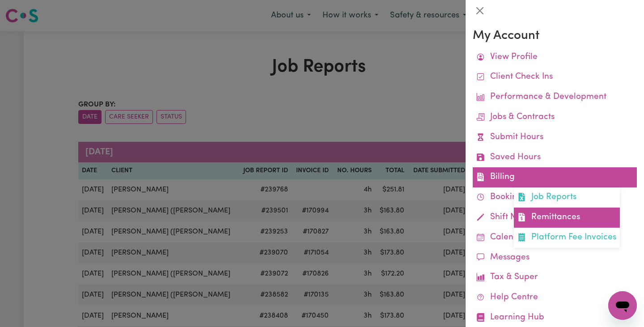 This screenshot has width=644, height=327. Describe the element at coordinates (555, 57) in the screenshot. I see `a: View Profile` at that location.